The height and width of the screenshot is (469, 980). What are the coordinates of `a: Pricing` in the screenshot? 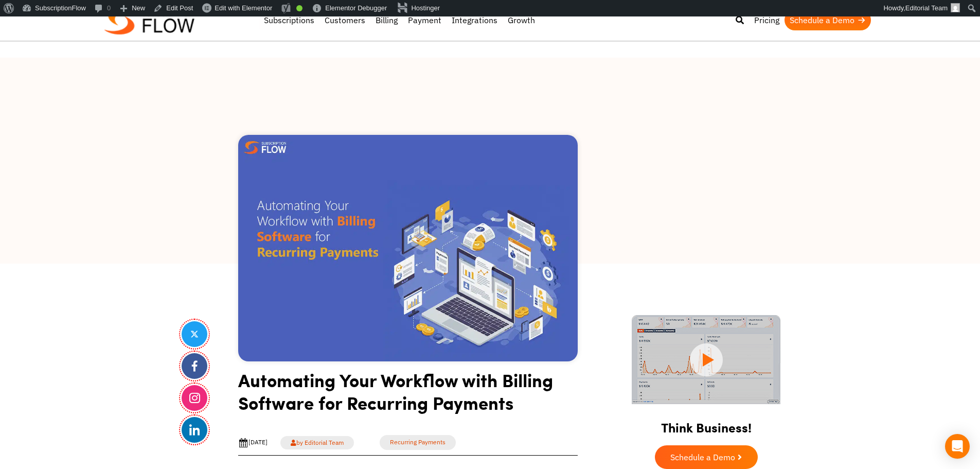 It's located at (766, 20).